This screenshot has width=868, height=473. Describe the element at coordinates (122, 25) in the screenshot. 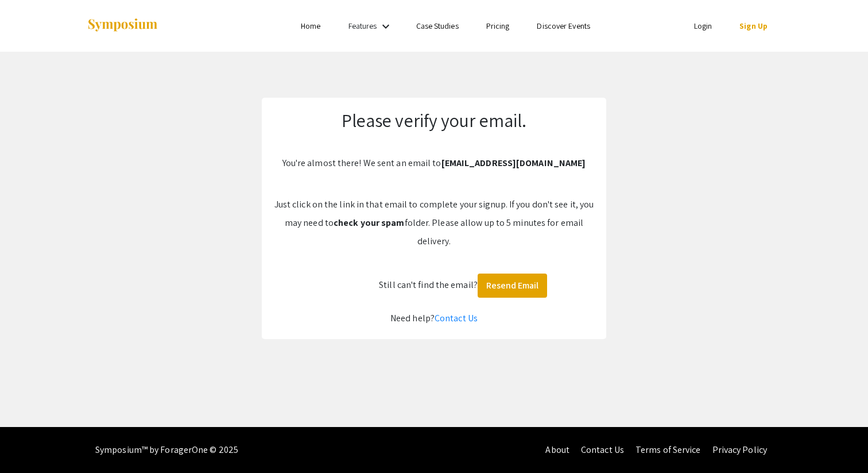

I see `img: Symposium by ForagerOne` at that location.